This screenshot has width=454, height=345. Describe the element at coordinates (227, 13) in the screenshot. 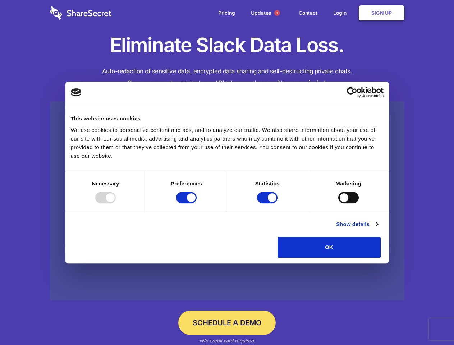

I see `a: Pricing` at that location.